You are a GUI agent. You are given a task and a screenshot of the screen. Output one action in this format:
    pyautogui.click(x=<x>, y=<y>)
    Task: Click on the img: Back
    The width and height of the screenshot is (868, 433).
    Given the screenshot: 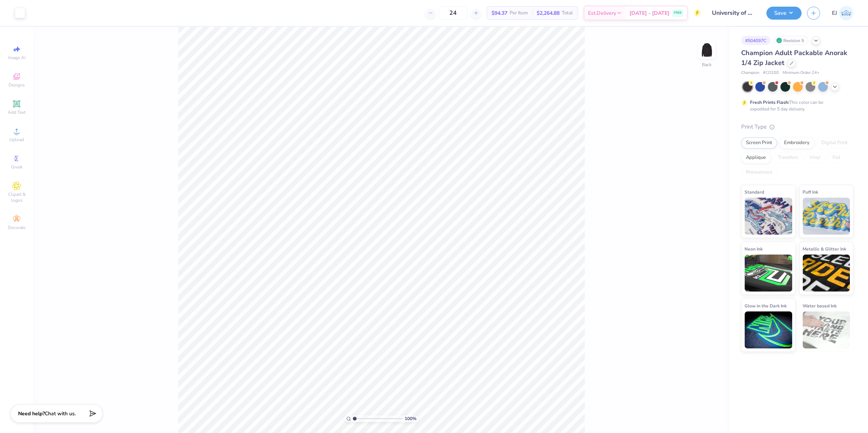 What is the action you would take?
    pyautogui.click(x=707, y=51)
    